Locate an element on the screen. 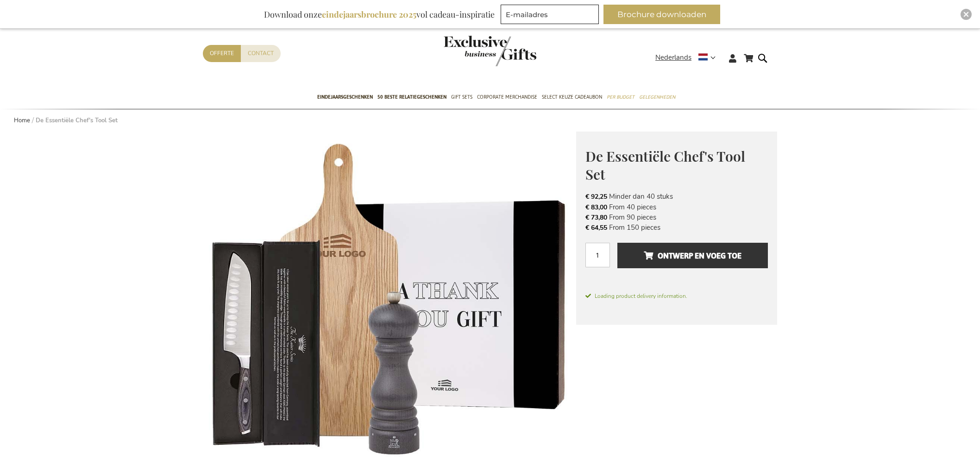 This screenshot has width=980, height=473. img: Close is located at coordinates (966, 14).